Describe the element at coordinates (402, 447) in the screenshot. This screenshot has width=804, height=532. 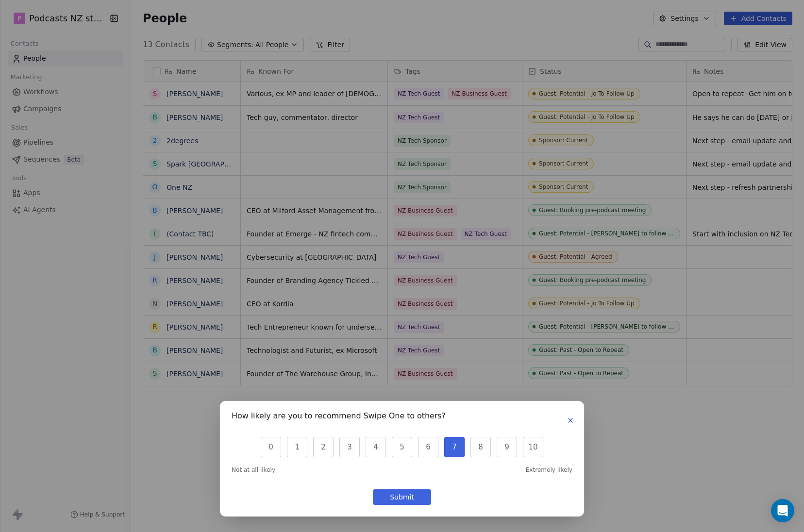
I see `button: 5` at that location.